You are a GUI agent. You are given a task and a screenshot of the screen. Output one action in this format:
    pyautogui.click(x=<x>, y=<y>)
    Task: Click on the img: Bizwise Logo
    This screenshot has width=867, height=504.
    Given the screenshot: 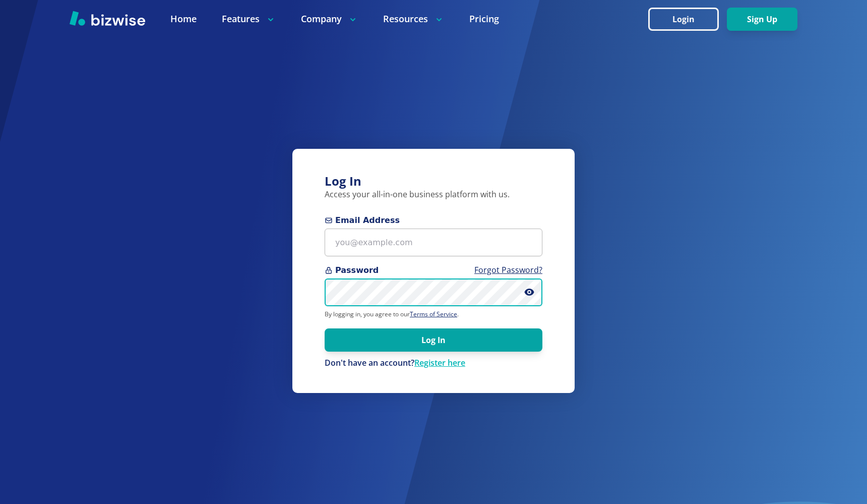 What is the action you would take?
    pyautogui.click(x=107, y=18)
    